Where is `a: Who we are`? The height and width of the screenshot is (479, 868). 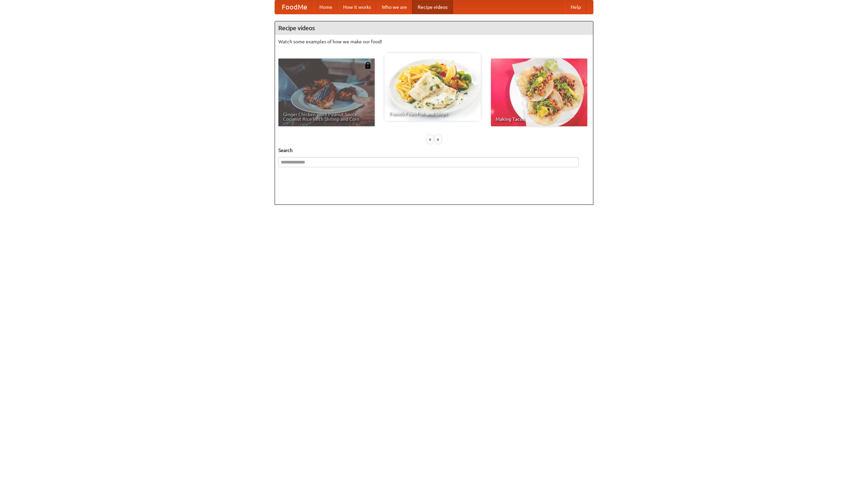 a: Who we are is located at coordinates (394, 7).